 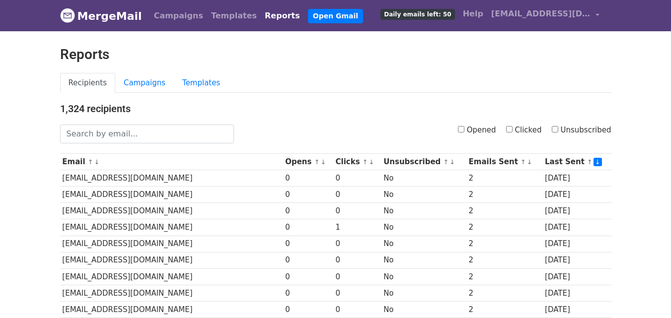 What do you see at coordinates (477, 130) in the screenshot?
I see `label: Opened` at bounding box center [477, 130].